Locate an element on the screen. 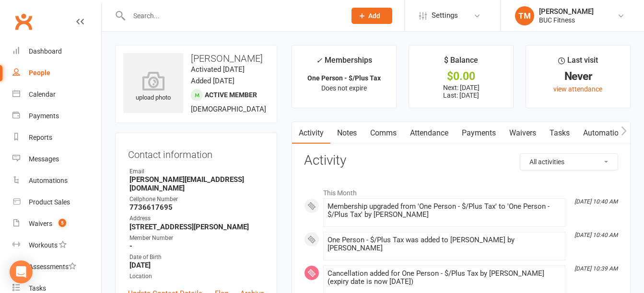 Image resolution: width=644 pixels, height=293 pixels. span: Settings is located at coordinates (445, 16).